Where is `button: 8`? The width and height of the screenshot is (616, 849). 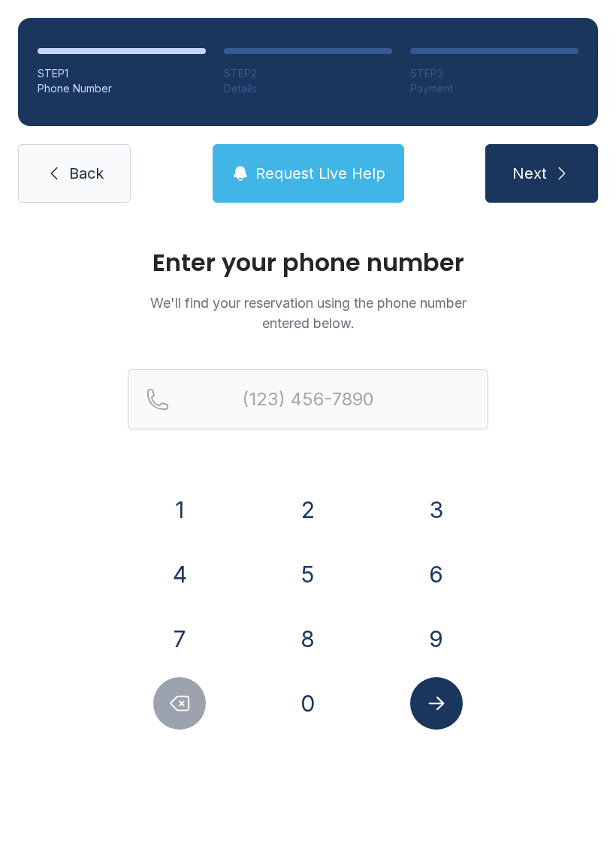 button: 8 is located at coordinates (308, 639).